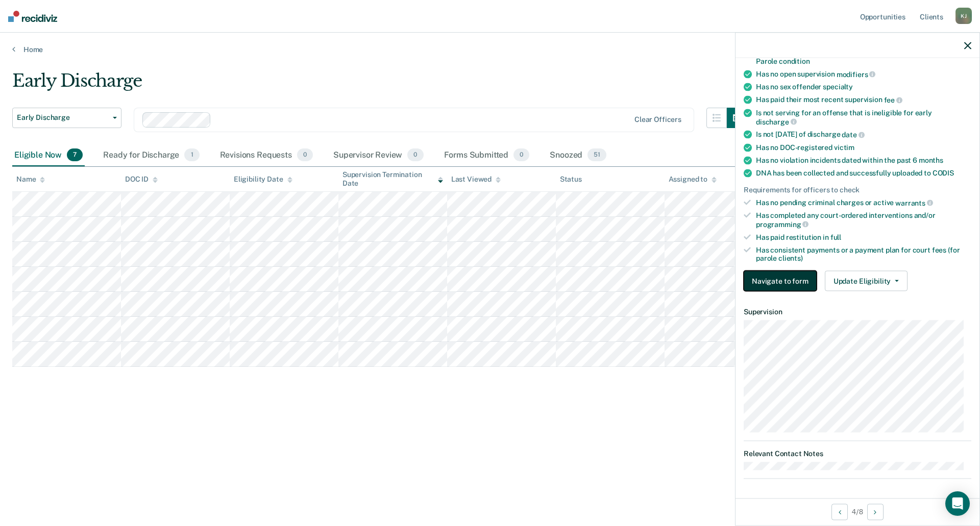  Describe the element at coordinates (776, 121) in the screenshot. I see `span: discharge` at that location.